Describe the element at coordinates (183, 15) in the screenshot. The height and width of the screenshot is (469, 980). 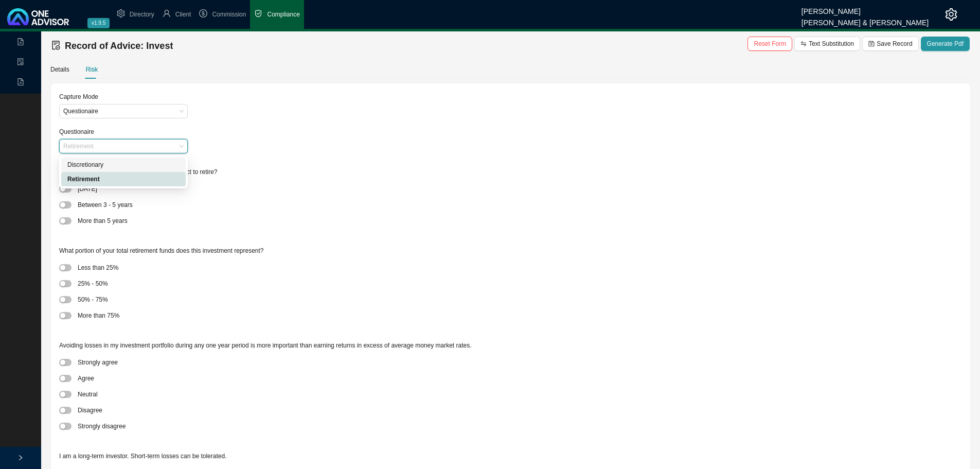
I see `span: Client` at that location.